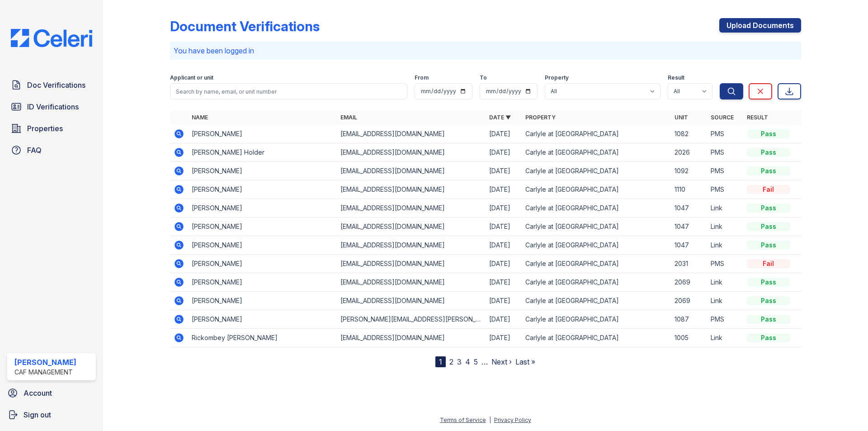 Image resolution: width=868 pixels, height=431 pixels. Describe the element at coordinates (500, 117) in the screenshot. I see `a: Date ▼` at that location.